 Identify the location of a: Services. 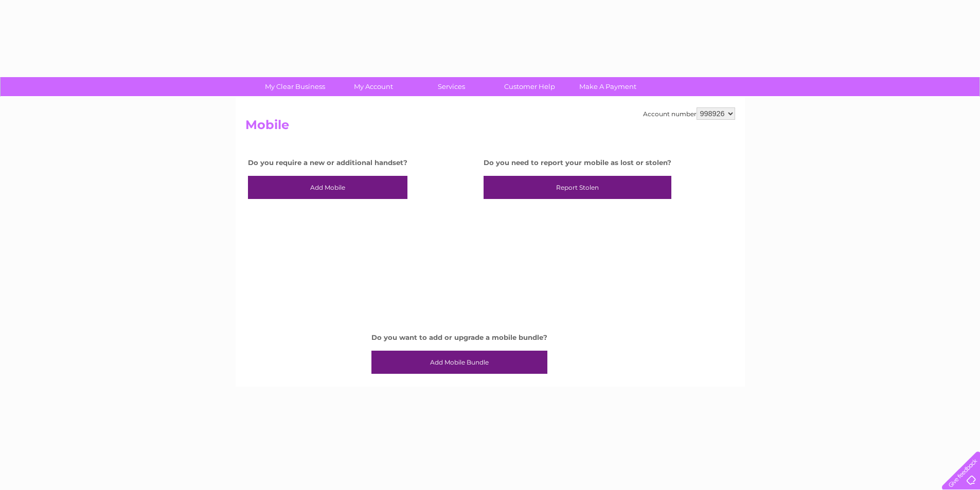
(451, 87).